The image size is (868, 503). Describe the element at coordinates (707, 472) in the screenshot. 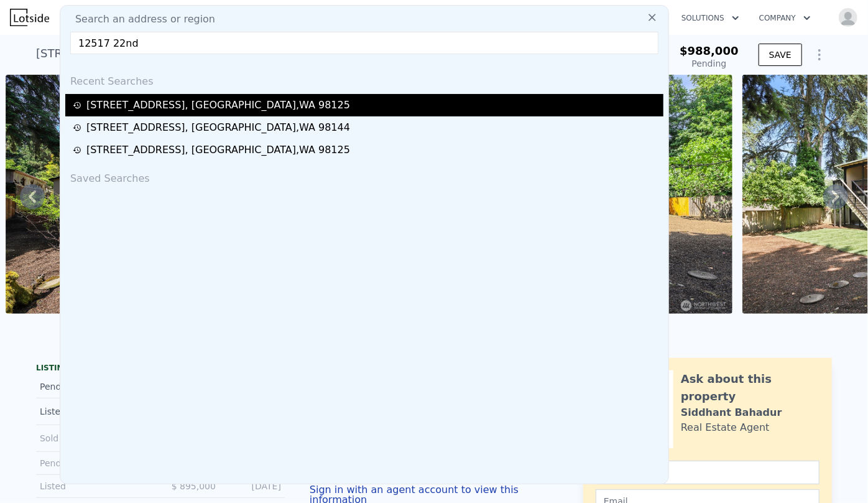

I see `input: Name` at that location.